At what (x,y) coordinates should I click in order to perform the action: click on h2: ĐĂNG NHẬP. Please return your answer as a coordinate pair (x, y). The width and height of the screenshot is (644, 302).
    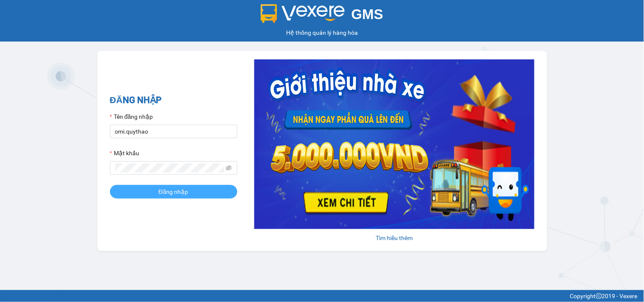
    Looking at the image, I should click on (173, 100).